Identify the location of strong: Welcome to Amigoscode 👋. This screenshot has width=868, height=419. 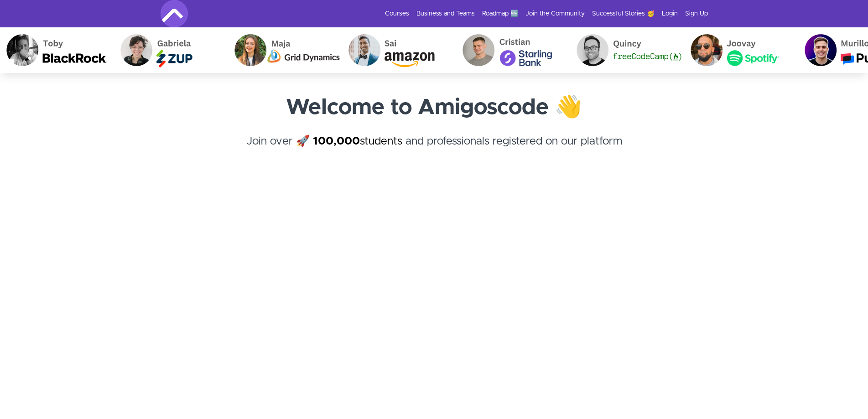
(434, 108).